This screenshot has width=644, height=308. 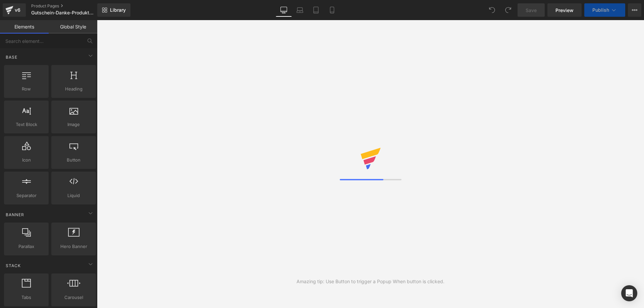 I want to click on span: Icon, so click(x=26, y=160).